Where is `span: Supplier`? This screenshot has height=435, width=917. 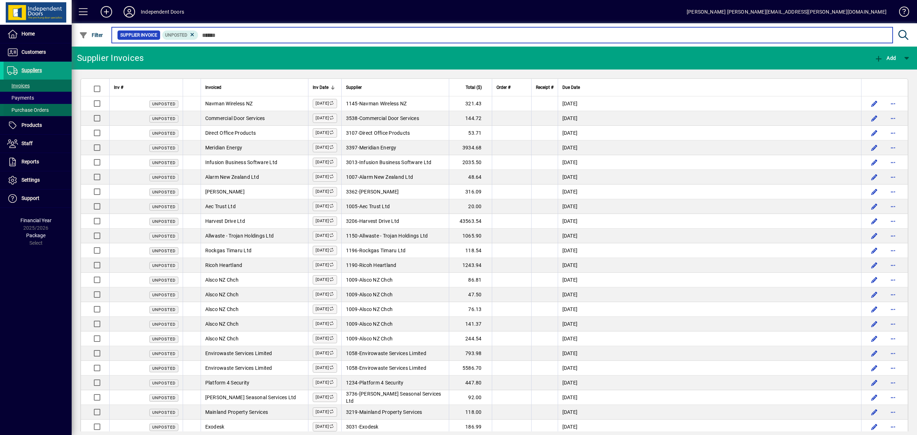 span: Supplier is located at coordinates (354, 87).